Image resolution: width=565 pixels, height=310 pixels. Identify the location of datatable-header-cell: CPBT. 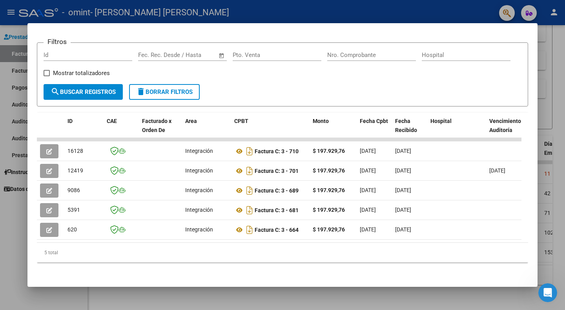
(270, 130).